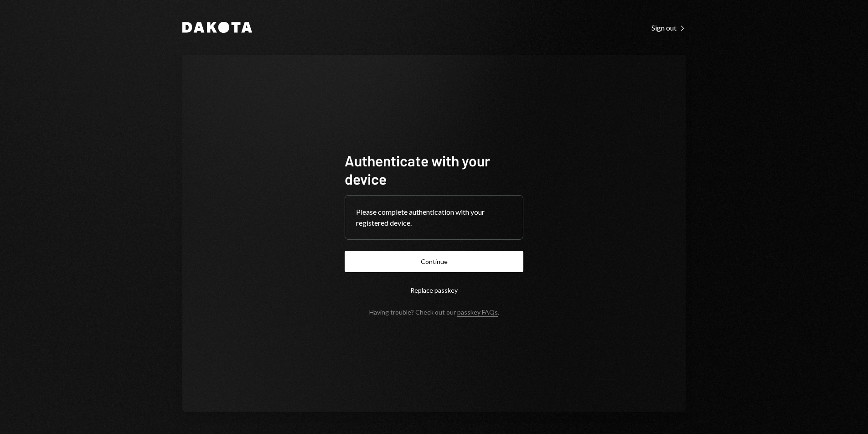 The height and width of the screenshot is (434, 868). I want to click on a: passkey FAQs, so click(478, 313).